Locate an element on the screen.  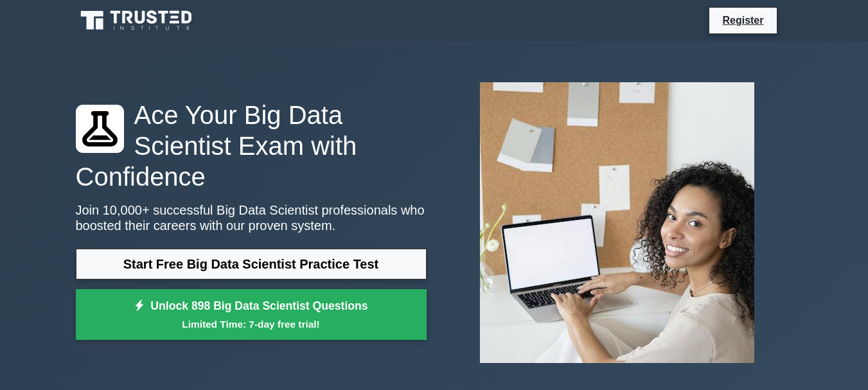
a: Register is located at coordinates (743, 20).